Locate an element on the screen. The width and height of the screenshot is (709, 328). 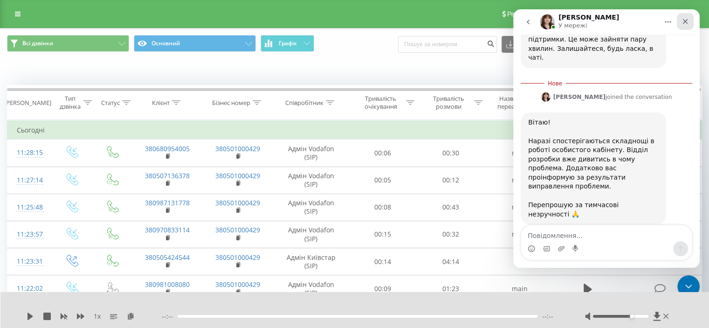
div: 11:22:02 is located at coordinates (29, 288).